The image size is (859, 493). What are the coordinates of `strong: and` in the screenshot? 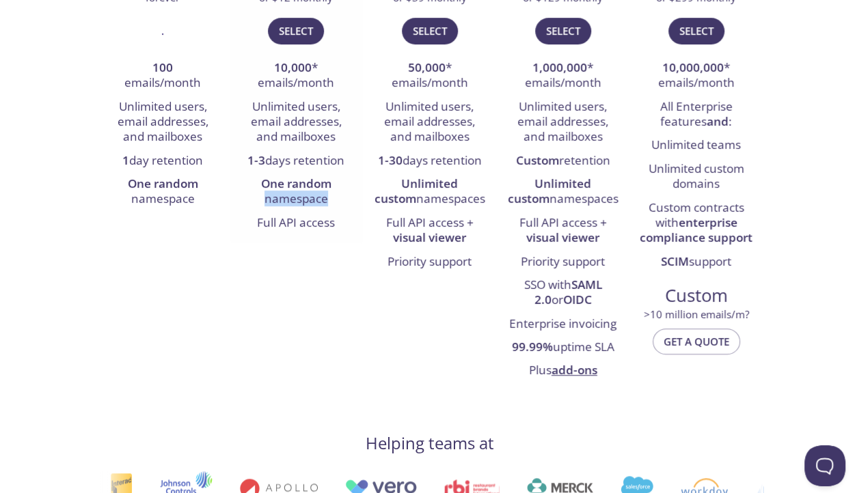 It's located at (718, 121).